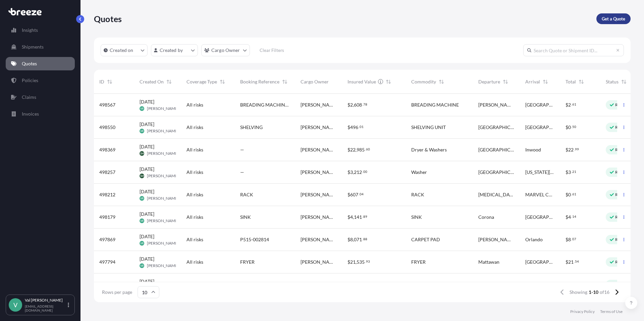 This screenshot has height=321, width=644. What do you see at coordinates (604, 292) in the screenshot?
I see `span: of 16` at bounding box center [604, 292].